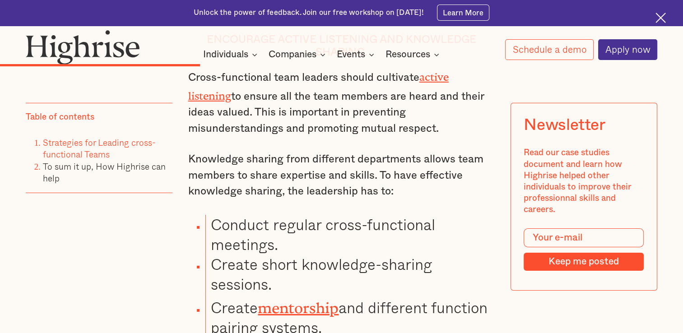 The height and width of the screenshot is (333, 683). I want to click on input: Keep me posted, so click(584, 261).